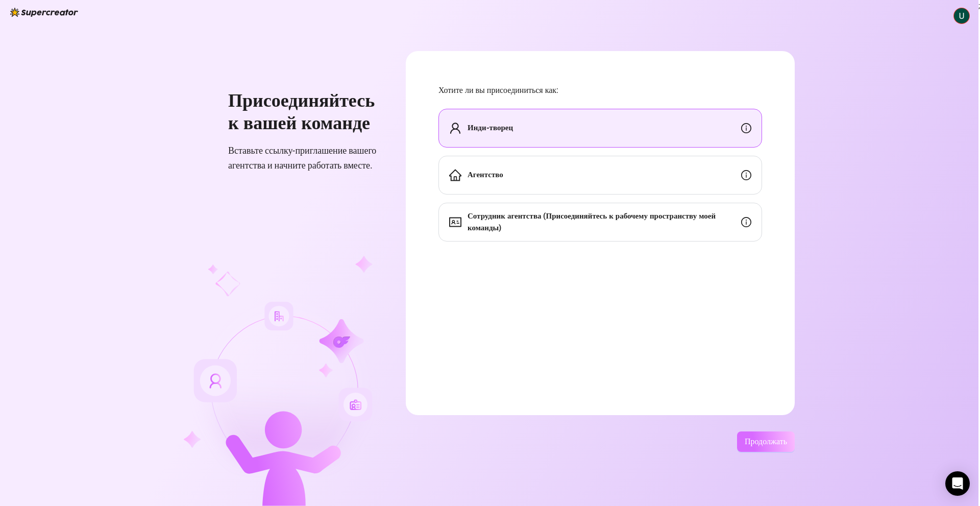 Image resolution: width=980 pixels, height=506 pixels. What do you see at coordinates (455, 222) in the screenshot?
I see `span: Удостоверение личности` at bounding box center [455, 222].